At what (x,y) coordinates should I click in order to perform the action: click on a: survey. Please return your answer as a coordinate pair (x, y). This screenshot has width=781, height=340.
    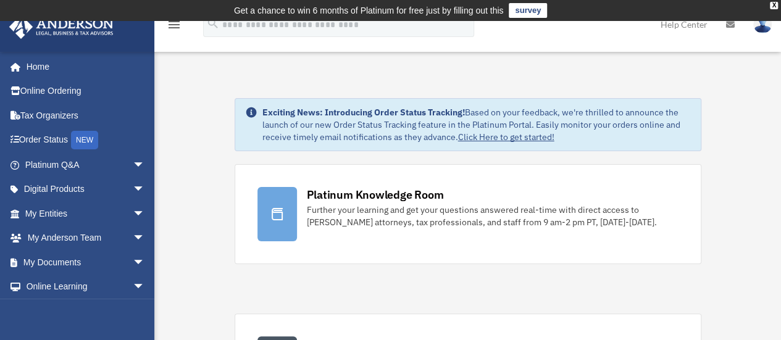
    Looking at the image, I should click on (528, 10).